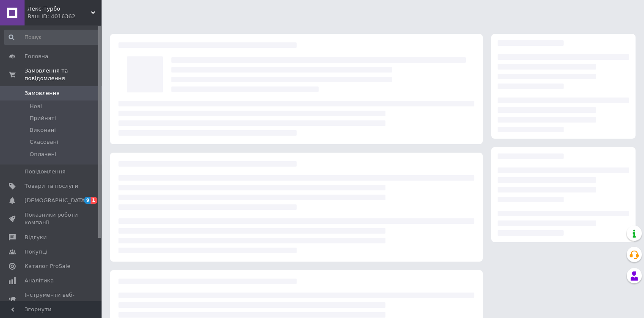 The height and width of the screenshot is (318, 644). What do you see at coordinates (36, 56) in the screenshot?
I see `span: Головна` at bounding box center [36, 56].